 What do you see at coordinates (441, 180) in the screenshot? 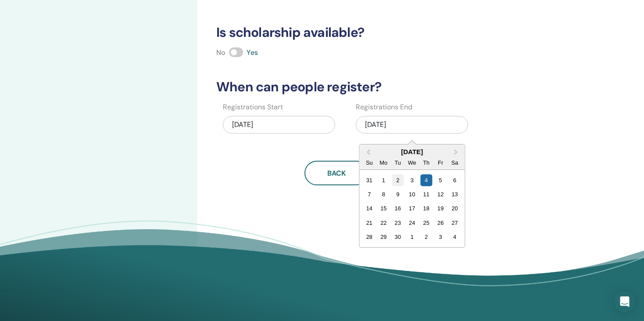
I see `div: Choose Friday, September 5th, 2025` at bounding box center [441, 180].